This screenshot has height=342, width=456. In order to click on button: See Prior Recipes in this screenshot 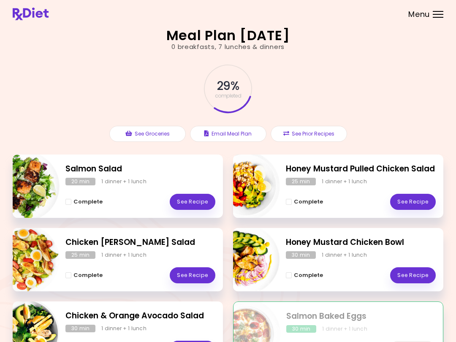, I will do `click(309, 134)`.